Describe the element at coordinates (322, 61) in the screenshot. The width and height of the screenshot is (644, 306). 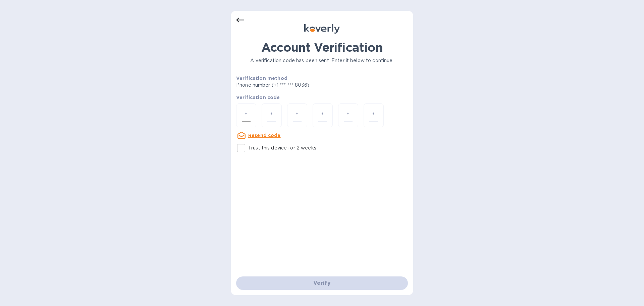
I see `p: A verification code has been sent. Enter it below to continue.` at that location.